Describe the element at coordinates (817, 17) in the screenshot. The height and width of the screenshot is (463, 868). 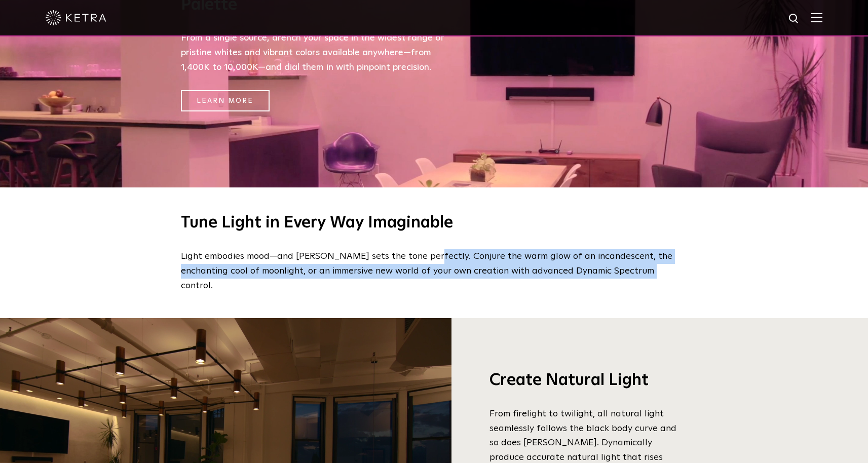
I see `img: Hamburger%20Nav.svg` at that location.